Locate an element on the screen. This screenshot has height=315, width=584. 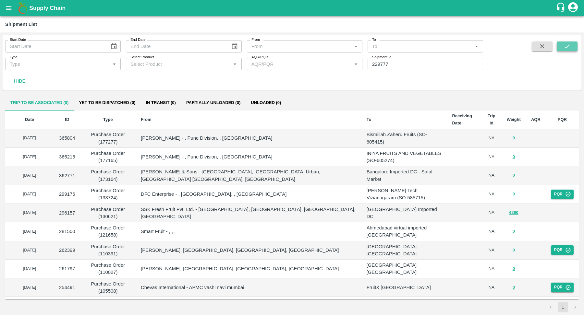
b: From is located at coordinates (146, 119).